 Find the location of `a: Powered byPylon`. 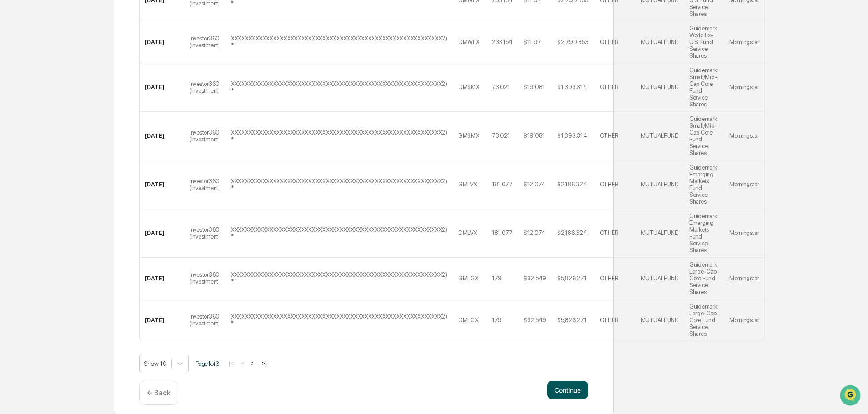

a: Powered byPylon is located at coordinates (87, 157).